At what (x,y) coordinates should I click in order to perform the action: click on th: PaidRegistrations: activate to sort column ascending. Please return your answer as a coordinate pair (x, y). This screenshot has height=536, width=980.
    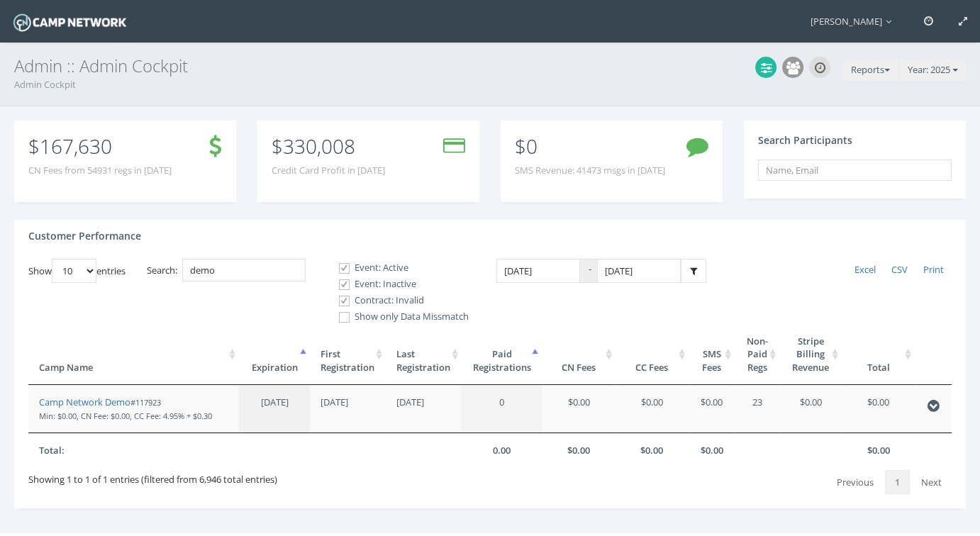
    Looking at the image, I should click on (501, 354).